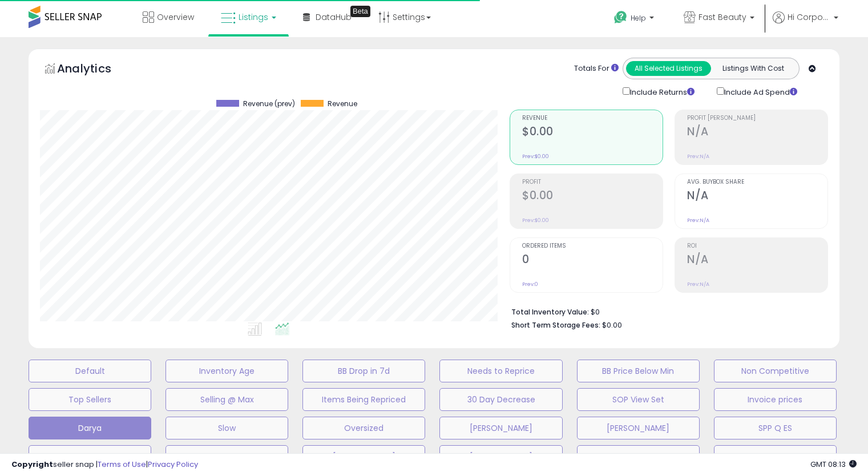  What do you see at coordinates (363, 371) in the screenshot?
I see `button: BB Drop in 7d` at bounding box center [363, 371].